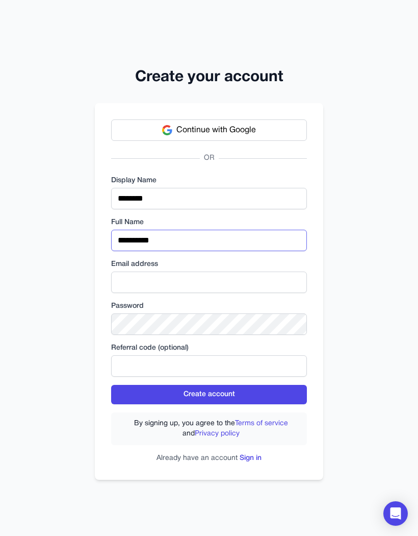  I want to click on img: Google, so click(167, 130).